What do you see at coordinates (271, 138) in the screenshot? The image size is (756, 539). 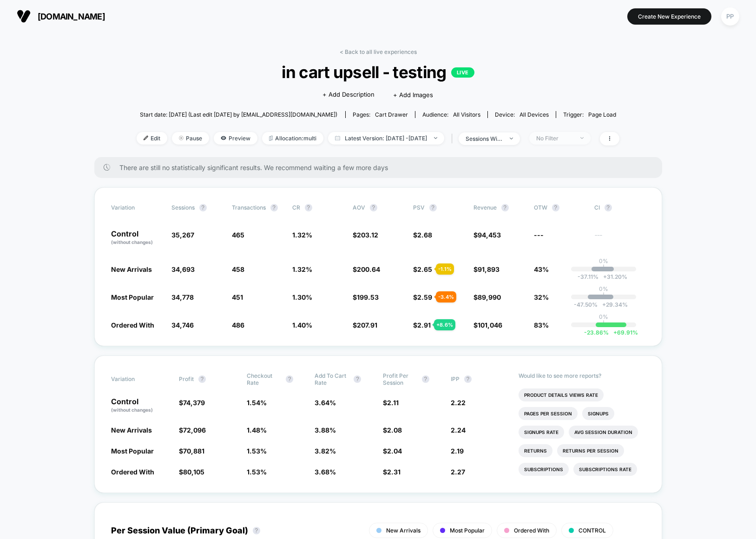 I see `img: rebalance` at bounding box center [271, 138].